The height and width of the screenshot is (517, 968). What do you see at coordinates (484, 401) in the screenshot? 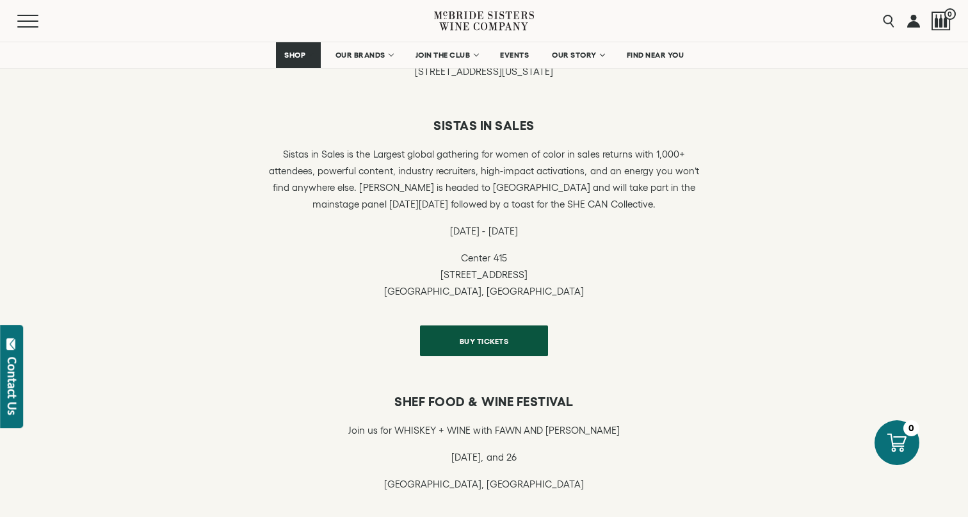
I see `h6: Shef Food & Wine Festival` at bounding box center [484, 401].